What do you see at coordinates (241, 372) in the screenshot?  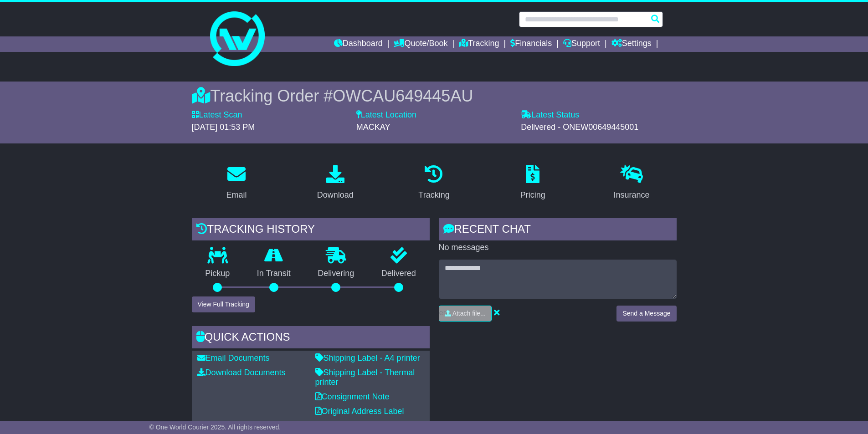 I see `a: Download Documents` at bounding box center [241, 372].